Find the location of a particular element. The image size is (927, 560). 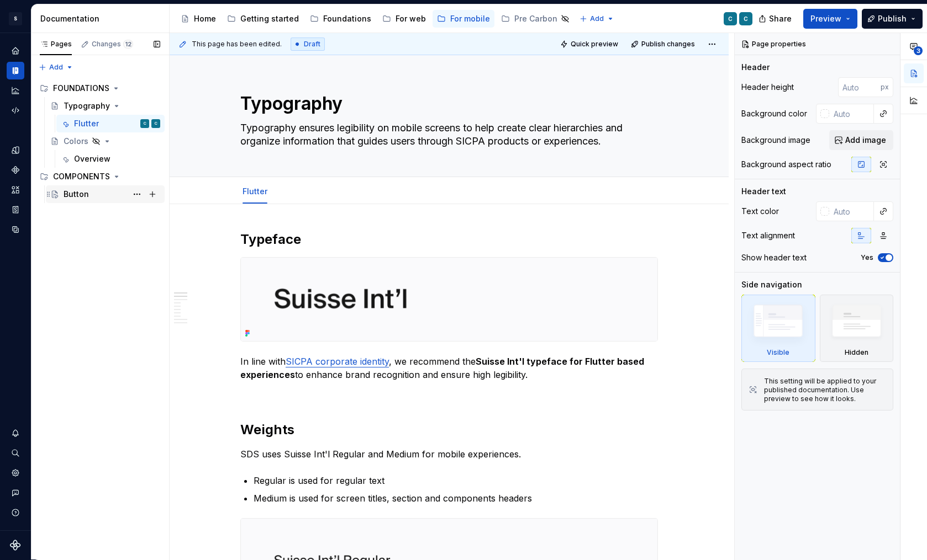

span: Draft is located at coordinates (312, 44).